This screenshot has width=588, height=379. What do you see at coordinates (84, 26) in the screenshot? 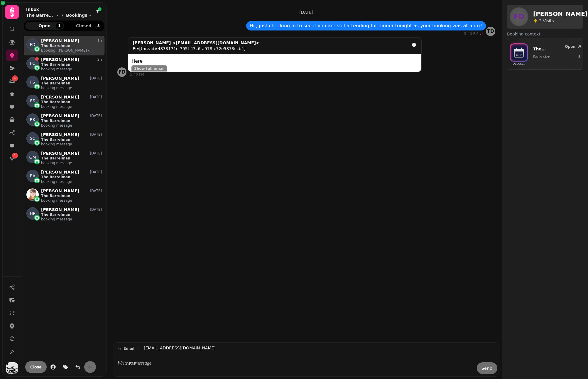
I see `button: Closed3` at bounding box center [84, 26].